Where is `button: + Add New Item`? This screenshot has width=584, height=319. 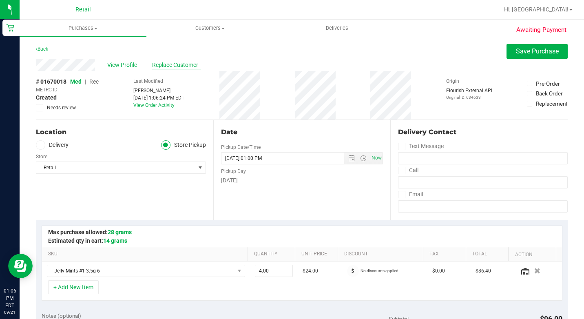 button: + Add New Item is located at coordinates (73, 287).